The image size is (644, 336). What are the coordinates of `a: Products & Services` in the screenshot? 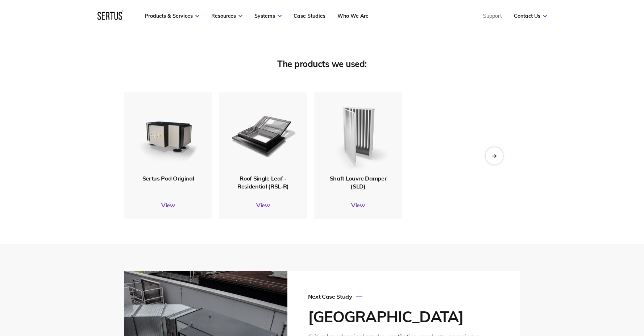 It's located at (172, 16).